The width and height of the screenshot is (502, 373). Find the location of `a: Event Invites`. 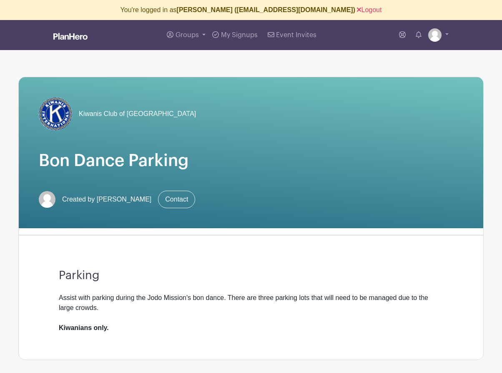

a: Event Invites is located at coordinates (292, 35).